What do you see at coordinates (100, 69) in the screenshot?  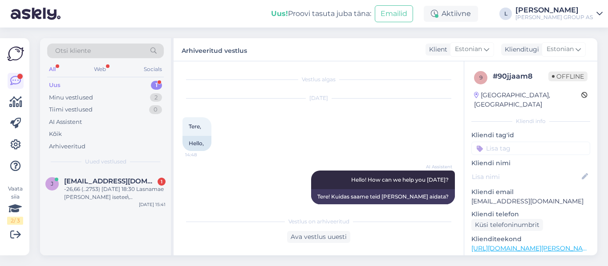 I see `div: Web` at bounding box center [100, 69].